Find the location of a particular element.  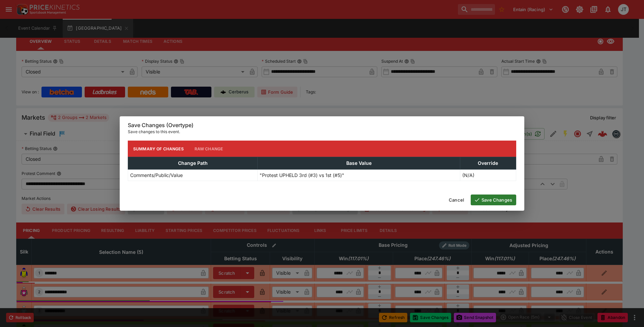

td: "Protest UPHELD 3rd (#3) vs 1st (#5)" is located at coordinates (359, 175).